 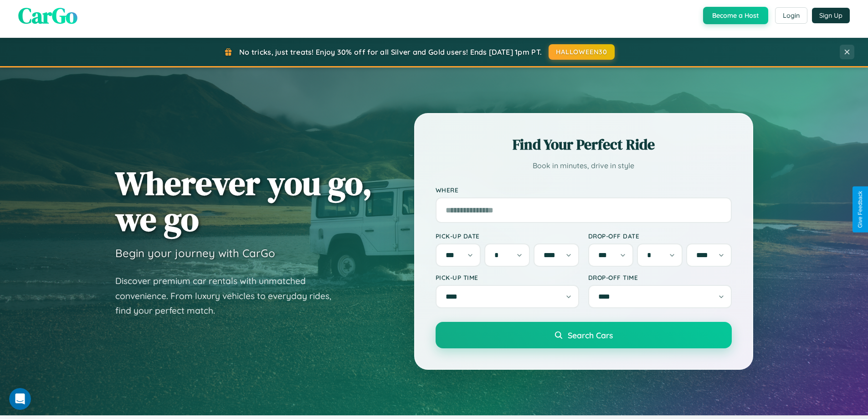 What do you see at coordinates (229, 296) in the screenshot?
I see `p: Discover premium car rentals with unmatched convenience. From luxury vehicles to everyday rides, ...` at bounding box center [229, 296].